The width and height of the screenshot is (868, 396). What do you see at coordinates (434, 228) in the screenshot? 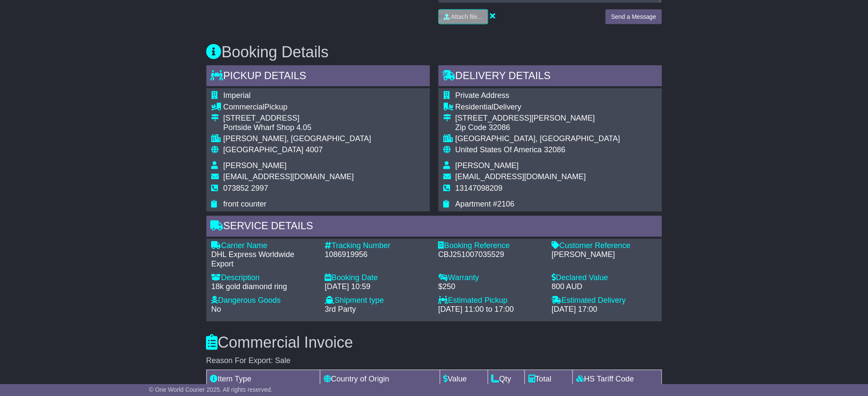
I see `div: Service Details` at bounding box center [434, 228].